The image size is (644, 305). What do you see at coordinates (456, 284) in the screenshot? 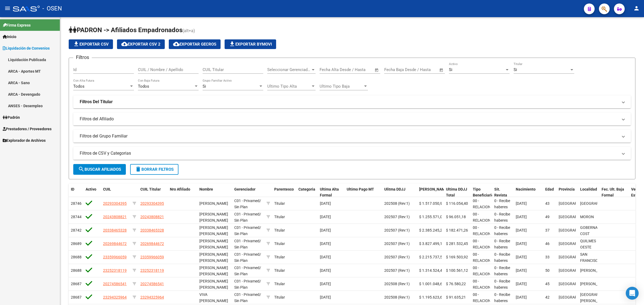
I see `span: $ 76.580,22` at bounding box center [456, 284].